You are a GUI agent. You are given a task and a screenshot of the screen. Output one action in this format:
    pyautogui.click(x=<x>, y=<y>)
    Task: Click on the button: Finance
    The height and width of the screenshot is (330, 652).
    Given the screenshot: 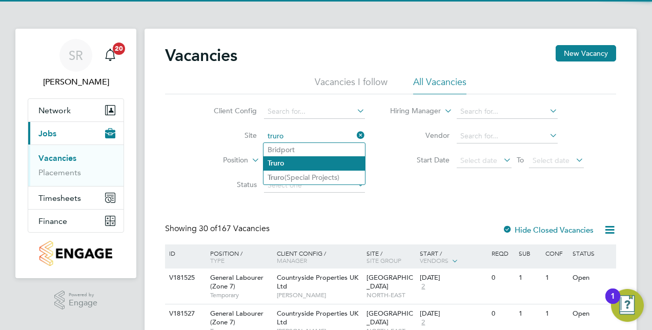 What is the action you would take?
    pyautogui.click(x=76, y=221)
    